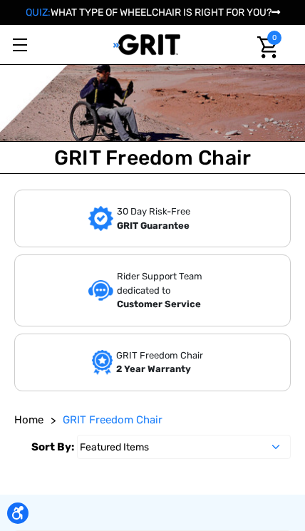 This screenshot has height=531, width=305. I want to click on strong: GRIT Guarantee, so click(153, 225).